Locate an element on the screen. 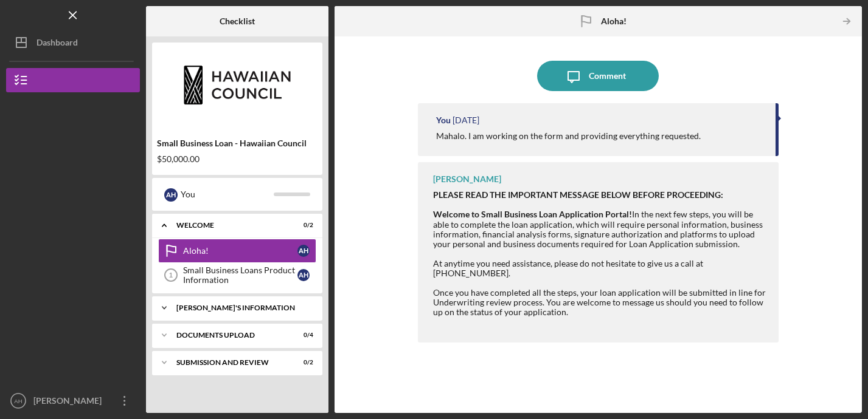 This screenshot has width=868, height=419. img: Product logo is located at coordinates (237, 85).